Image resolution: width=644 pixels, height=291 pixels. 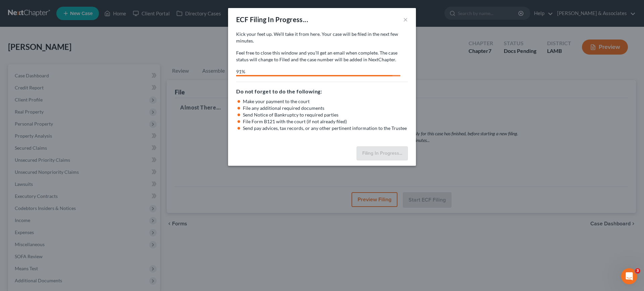 What do you see at coordinates (325, 128) in the screenshot?
I see `li: Send pay advices, tax records, or any other pertinent information to the Trustee` at bounding box center [325, 128].